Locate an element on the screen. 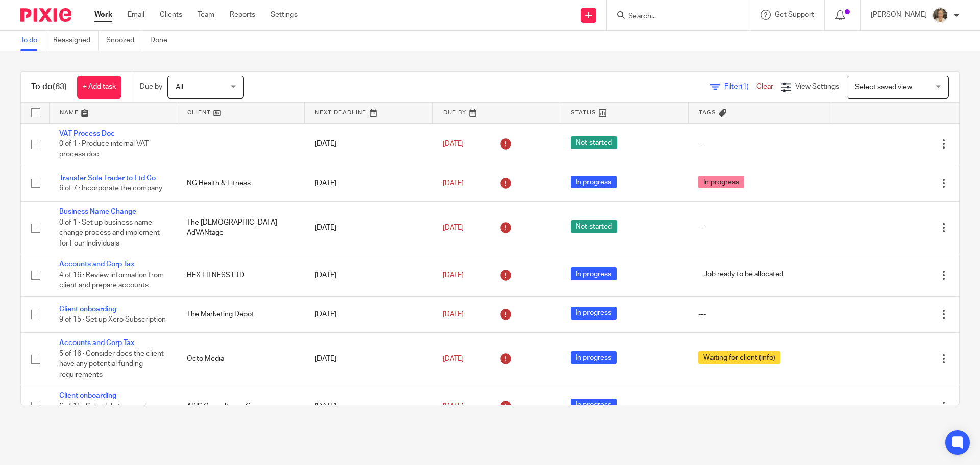  span: Tags is located at coordinates (707, 112).